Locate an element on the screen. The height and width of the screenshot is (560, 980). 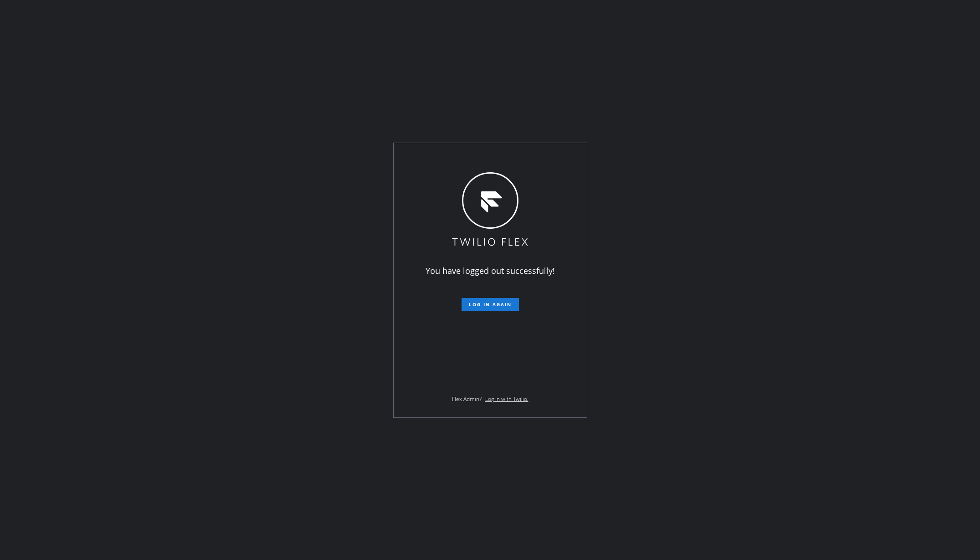
span: Log in with Twilio. is located at coordinates (507, 398).